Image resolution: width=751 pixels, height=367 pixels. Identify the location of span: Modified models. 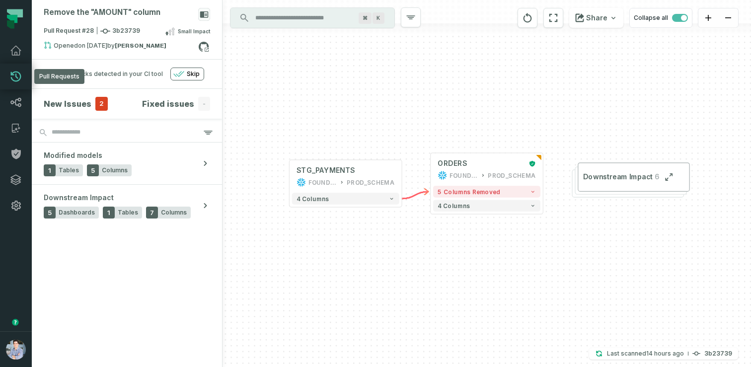
(73, 156).